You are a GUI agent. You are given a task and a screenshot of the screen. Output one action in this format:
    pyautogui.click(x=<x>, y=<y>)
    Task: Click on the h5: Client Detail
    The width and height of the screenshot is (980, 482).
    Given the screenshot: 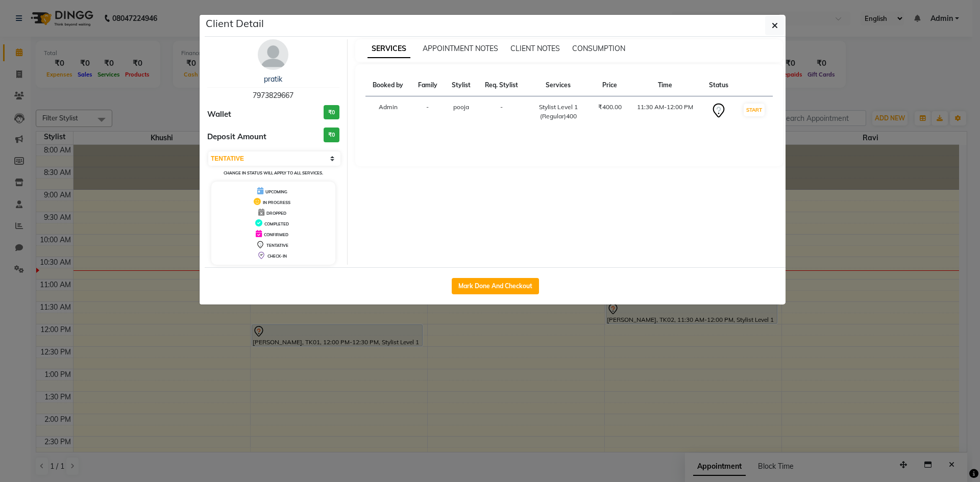 What is the action you would take?
    pyautogui.click(x=235, y=24)
    